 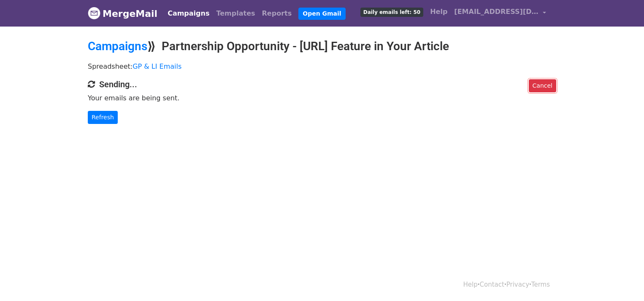 What do you see at coordinates (277, 14) in the screenshot?
I see `a: Reports` at bounding box center [277, 14].